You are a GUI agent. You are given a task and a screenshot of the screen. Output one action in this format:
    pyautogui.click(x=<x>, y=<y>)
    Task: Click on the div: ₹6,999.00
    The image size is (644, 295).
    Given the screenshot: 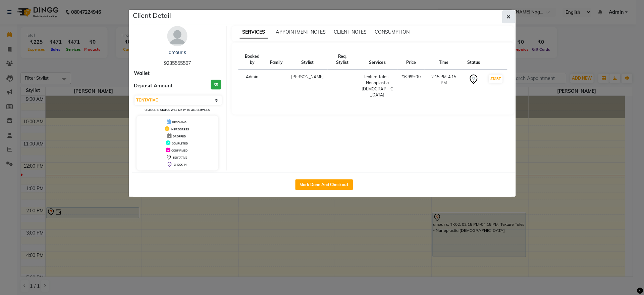 What is the action you would take?
    pyautogui.click(x=412, y=77)
    